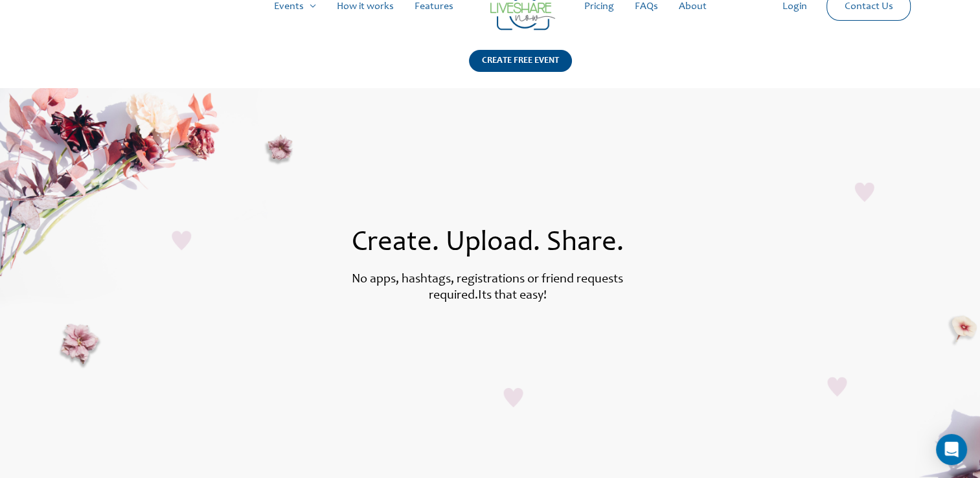  Describe the element at coordinates (521, 69) in the screenshot. I see `a: CREATE FREE EVENT` at that location.